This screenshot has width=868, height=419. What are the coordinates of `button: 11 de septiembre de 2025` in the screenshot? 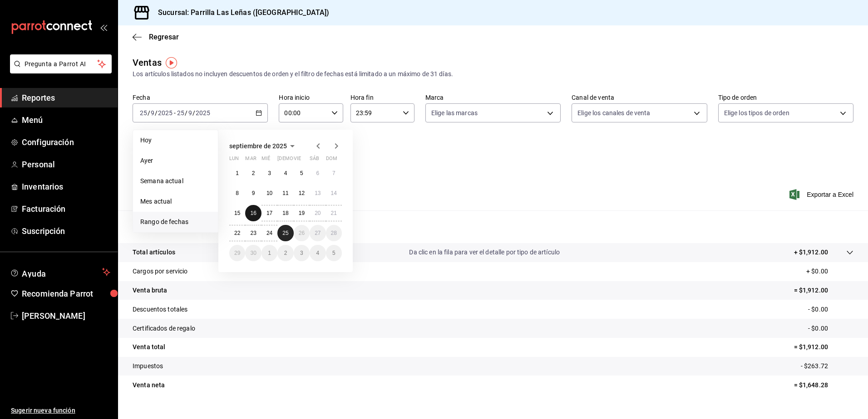 It's located at (285, 194).